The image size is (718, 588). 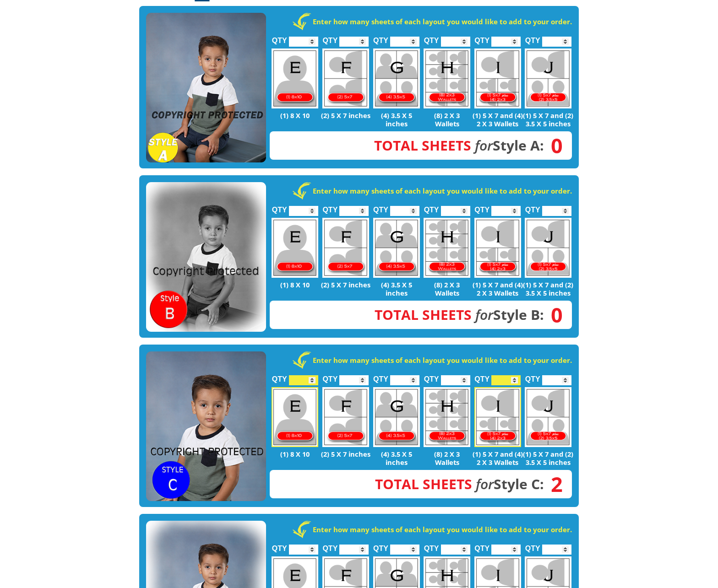 I want to click on strong: Style B:, so click(x=459, y=314).